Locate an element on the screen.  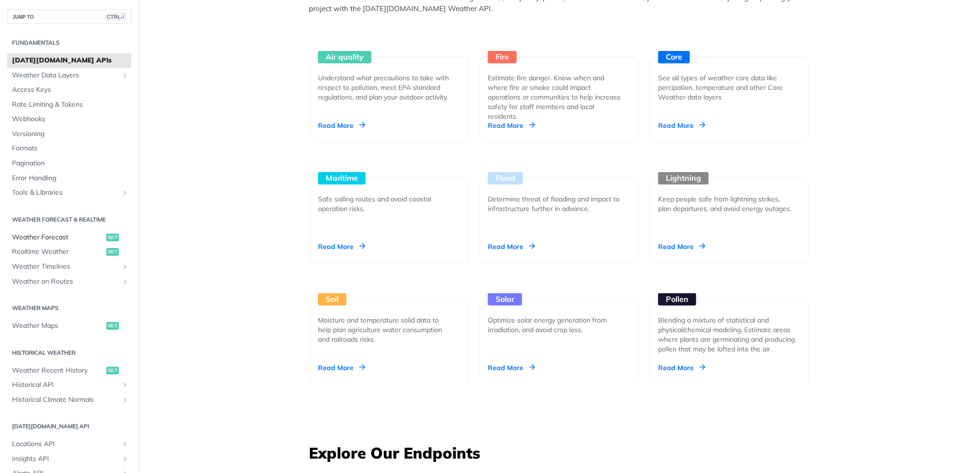
a: Solar Optimize solar energy generation from irradiation, and avoid crop loss. Read More is located at coordinates (559, 324).